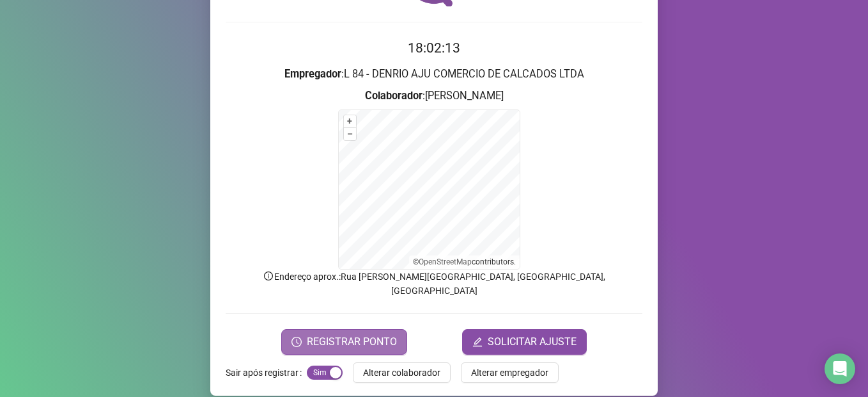  Describe the element at coordinates (510, 372) in the screenshot. I see `span: Alterar empregador` at that location.